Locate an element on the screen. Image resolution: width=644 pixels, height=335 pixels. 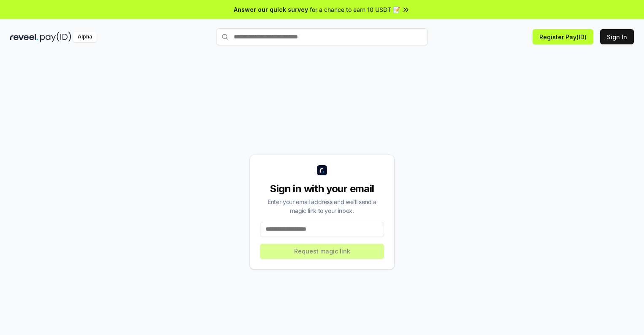
div: Enter your email address and we’ll send a magic link to your inbox. is located at coordinates (322, 206).